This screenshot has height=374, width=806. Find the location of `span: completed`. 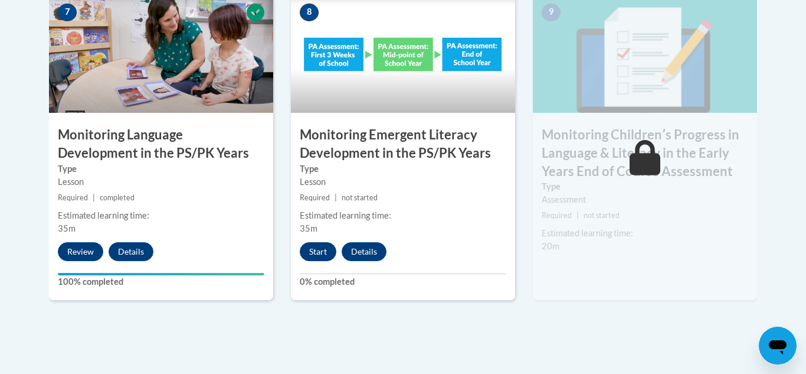

span: completed is located at coordinates (117, 197).